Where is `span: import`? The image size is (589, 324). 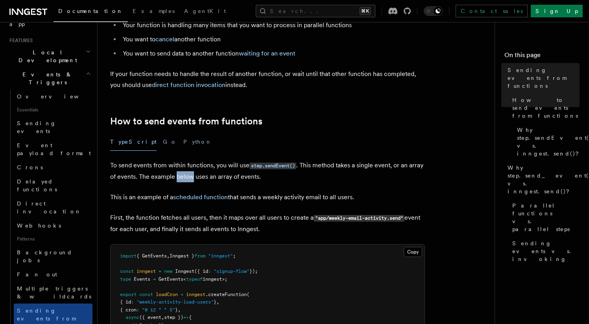
span: import is located at coordinates (128, 256).